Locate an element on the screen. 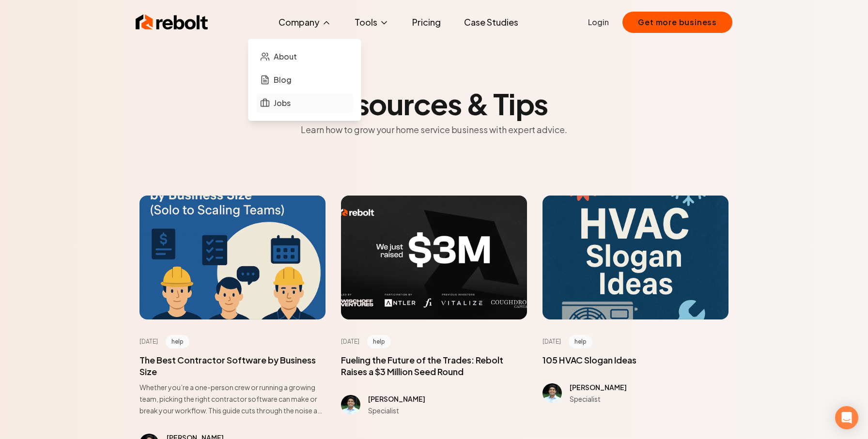 The image size is (868, 439). a: Pricing is located at coordinates (426, 22).